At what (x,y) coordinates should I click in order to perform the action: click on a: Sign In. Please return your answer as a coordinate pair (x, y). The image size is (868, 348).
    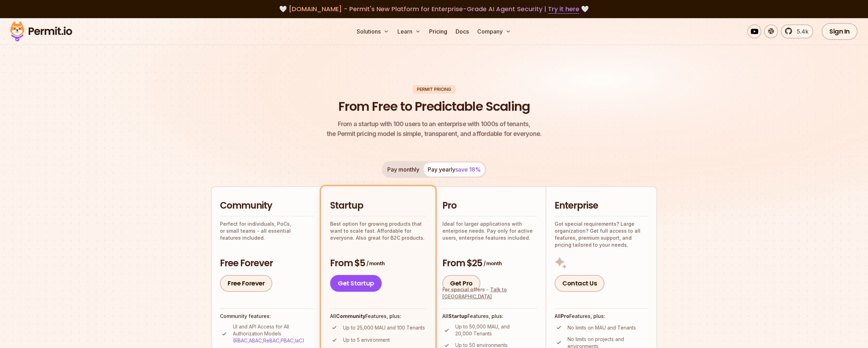
    Looking at the image, I should click on (840, 31).